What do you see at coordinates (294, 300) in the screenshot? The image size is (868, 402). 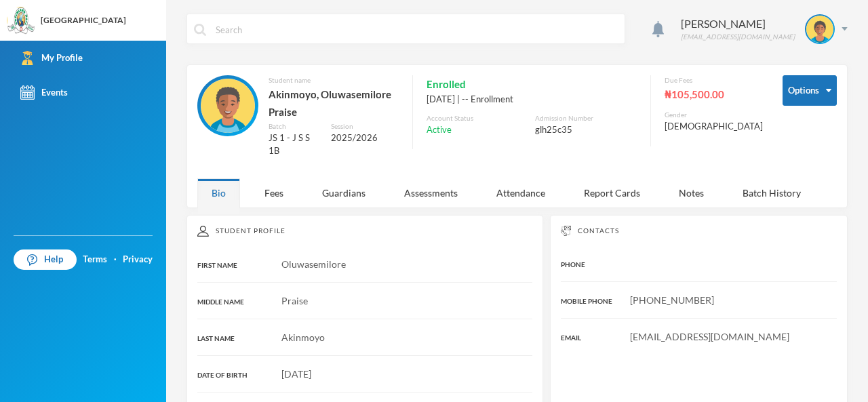 I see `span: Praise` at bounding box center [294, 300].